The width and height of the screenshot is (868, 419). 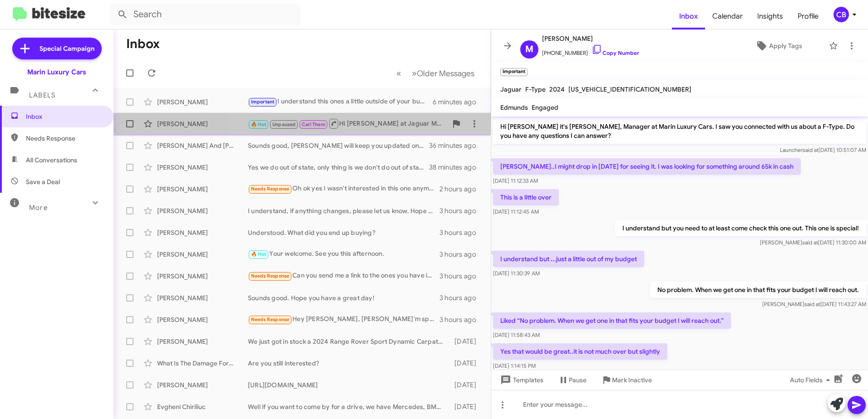 I want to click on span: Auto Fields, so click(x=812, y=381).